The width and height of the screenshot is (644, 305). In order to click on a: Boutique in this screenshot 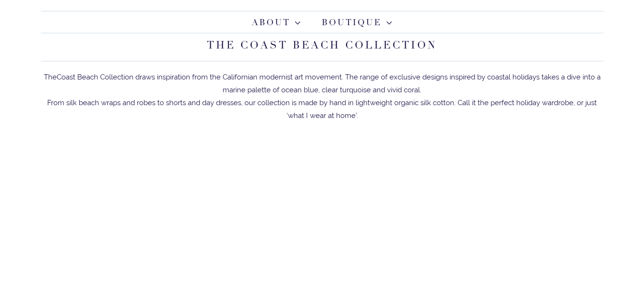, I will do `click(357, 22)`.